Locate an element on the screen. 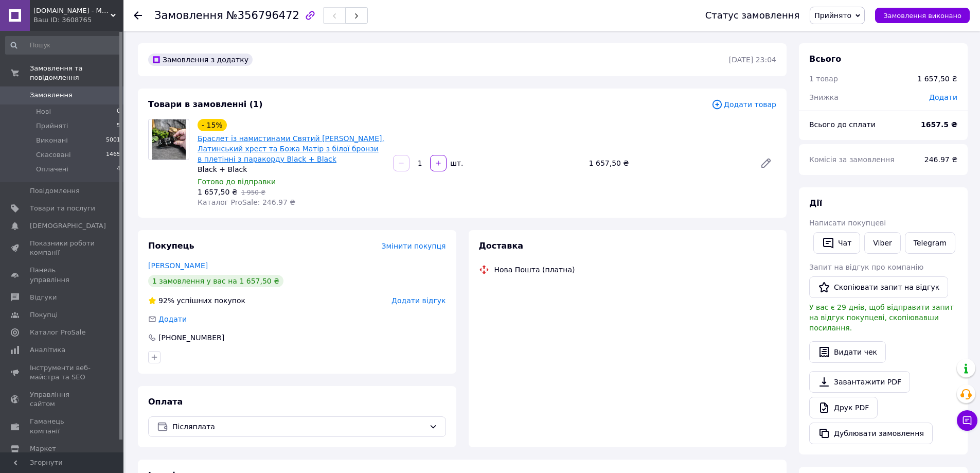 Image resolution: width=980 pixels, height=473 pixels. div: Замовлення з додатку is located at coordinates (200, 60).